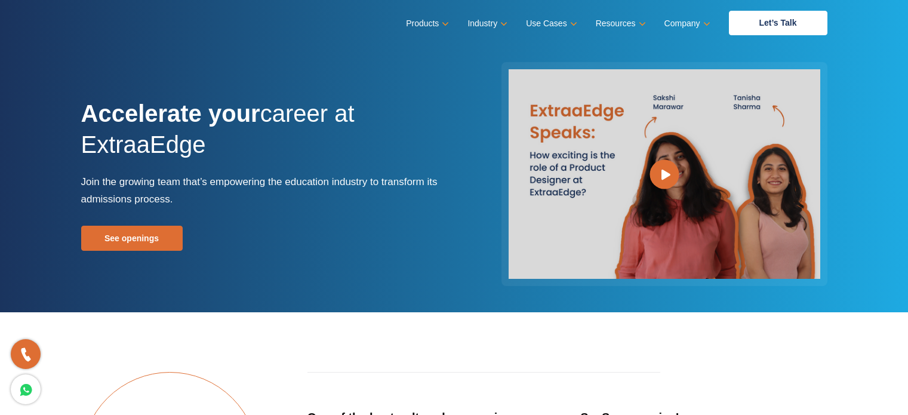 Image resolution: width=908 pixels, height=415 pixels. I want to click on a: Let’s Talk, so click(778, 23).